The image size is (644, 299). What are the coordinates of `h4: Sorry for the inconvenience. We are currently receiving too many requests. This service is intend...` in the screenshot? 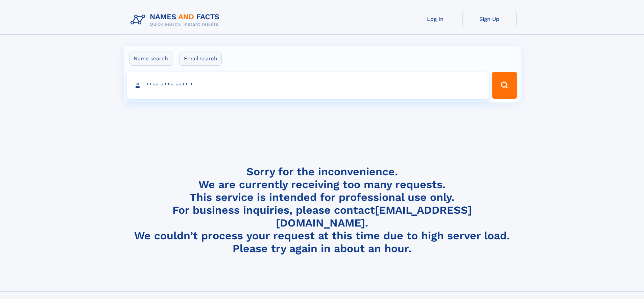 It's located at (322, 210).